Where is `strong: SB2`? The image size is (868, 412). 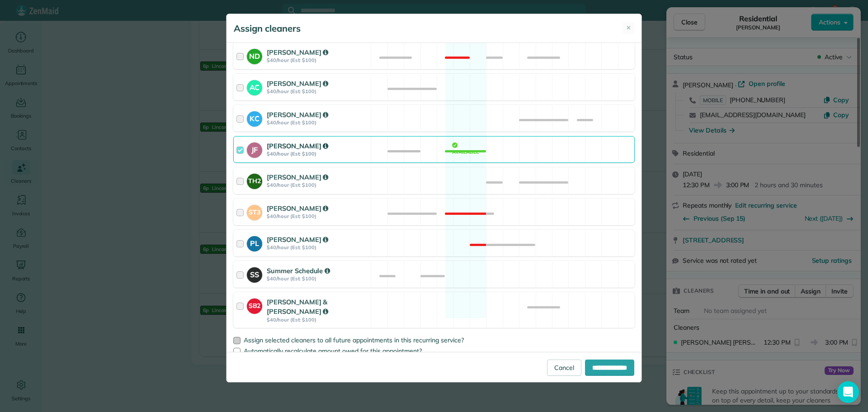
strong: SB2 is located at coordinates (255, 305).